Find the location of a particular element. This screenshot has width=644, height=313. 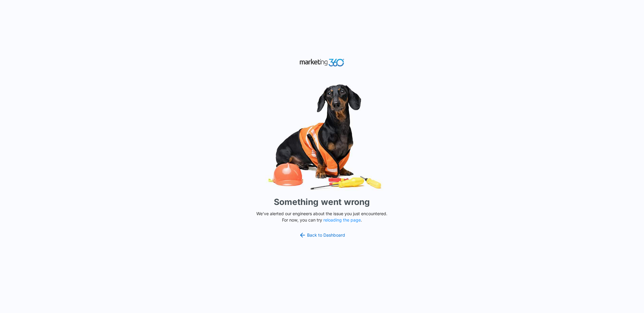

button: reloading the page is located at coordinates (342, 220).